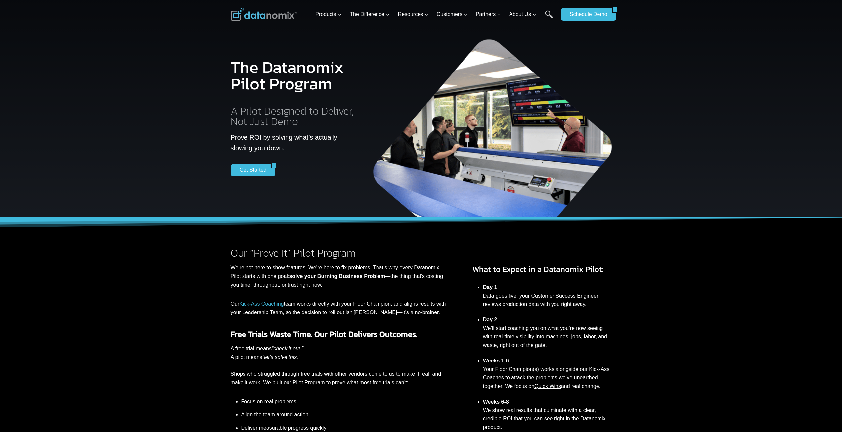 Image resolution: width=842 pixels, height=432 pixels. What do you see at coordinates (294, 75) in the screenshot?
I see `h1: The Datanomix Pilot Program` at bounding box center [294, 75].